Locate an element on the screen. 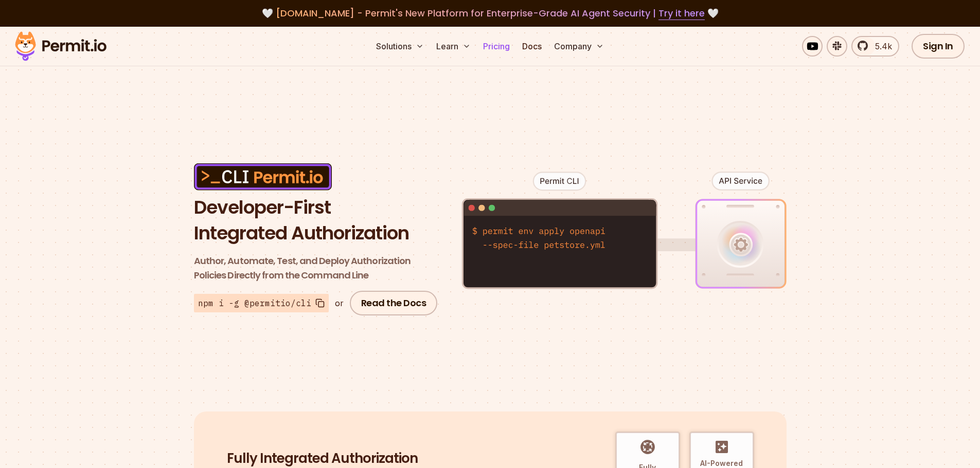  div: or is located at coordinates (339, 303).